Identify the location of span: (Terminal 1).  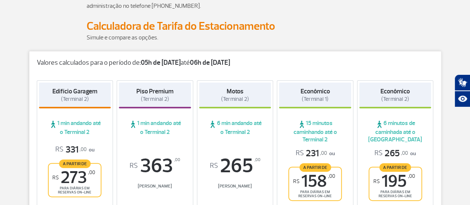
(315, 99).